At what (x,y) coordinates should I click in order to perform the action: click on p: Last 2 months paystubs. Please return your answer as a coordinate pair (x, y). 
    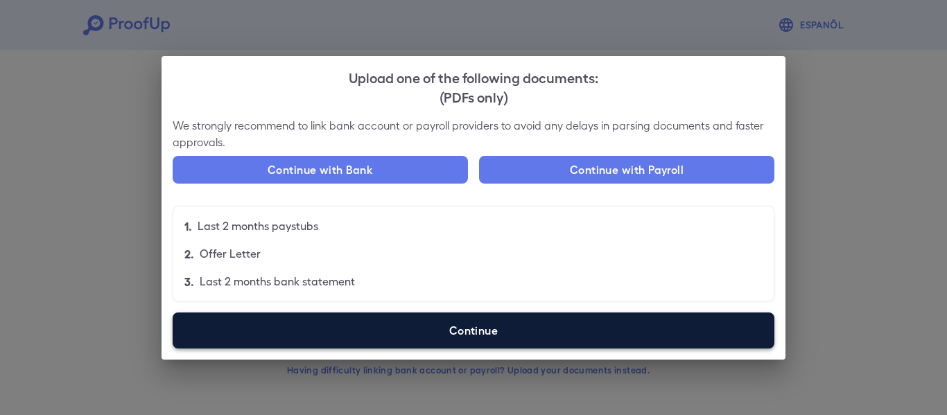
    Looking at the image, I should click on (258, 226).